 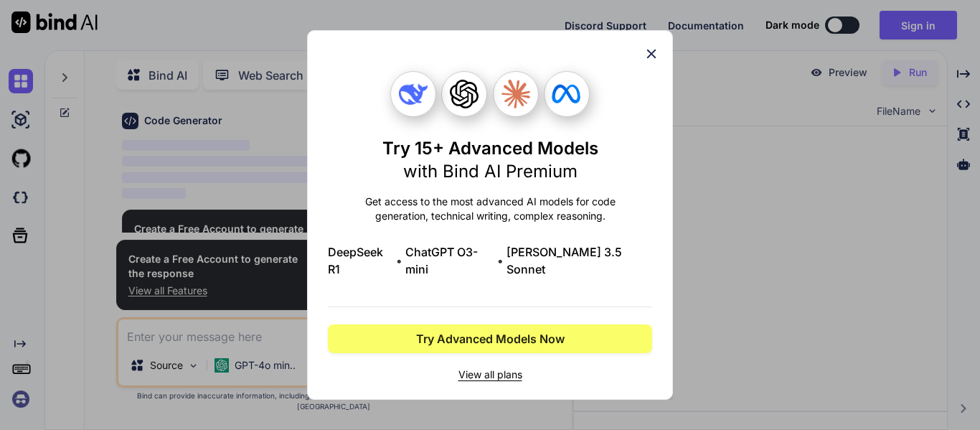 I want to click on span: Try Advanced Models Now, so click(x=490, y=339).